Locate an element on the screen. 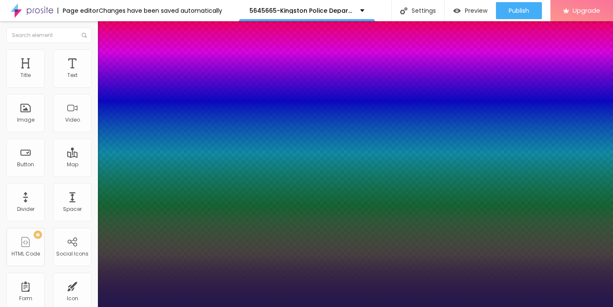  span: Publish is located at coordinates (519, 11).